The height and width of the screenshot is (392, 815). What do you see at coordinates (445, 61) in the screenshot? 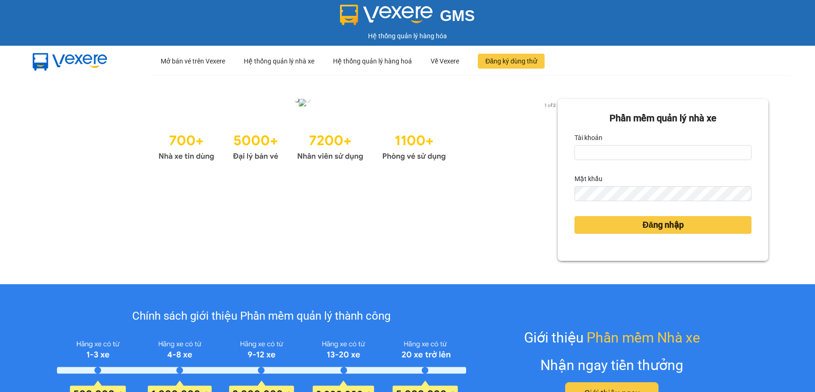
I see `div: Về Vexere` at bounding box center [445, 61].